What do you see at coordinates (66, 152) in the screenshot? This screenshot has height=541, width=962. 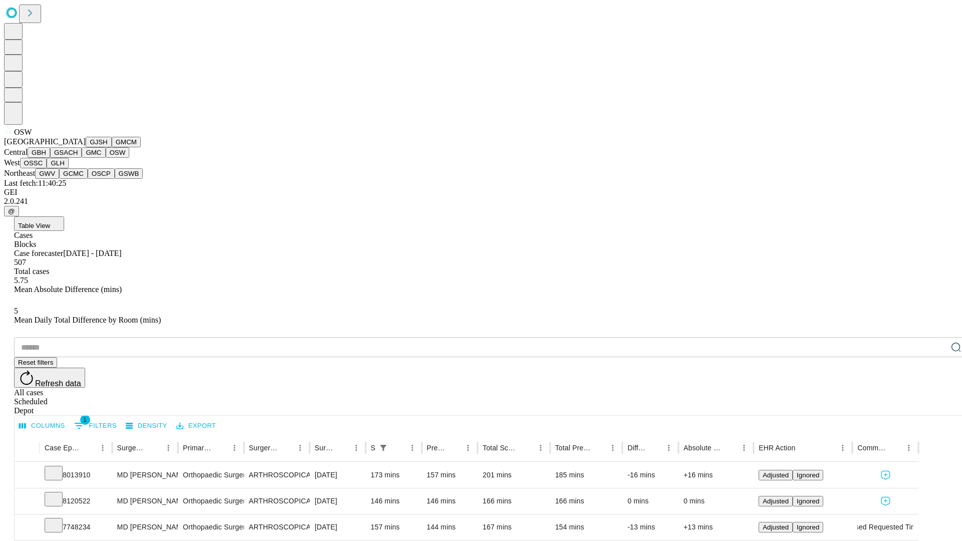 I see `button: GSACH` at bounding box center [66, 152].